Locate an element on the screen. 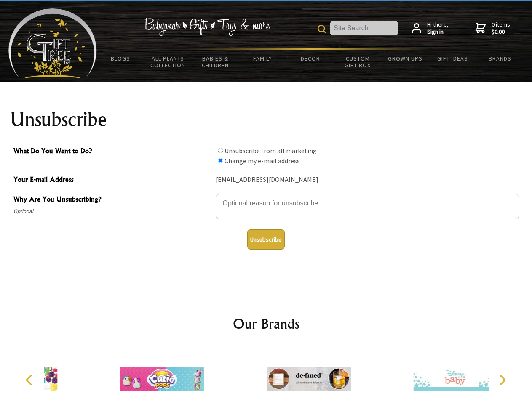  a: Grown Ups is located at coordinates (405, 59).